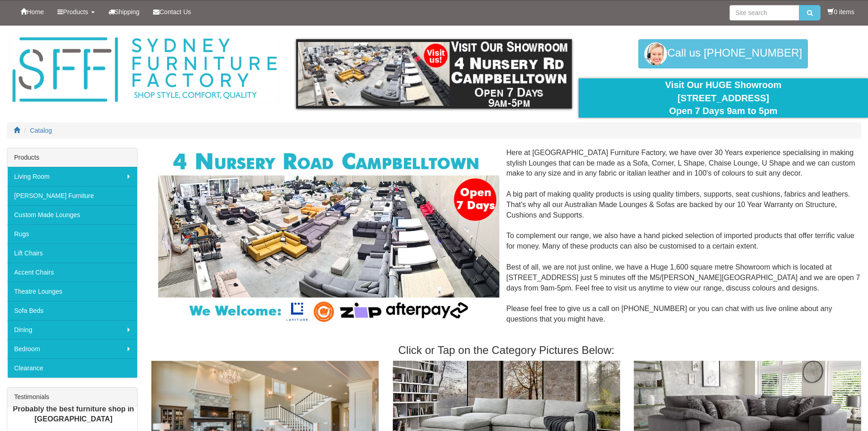 The height and width of the screenshot is (431, 868). I want to click on a: Clearance, so click(72, 368).